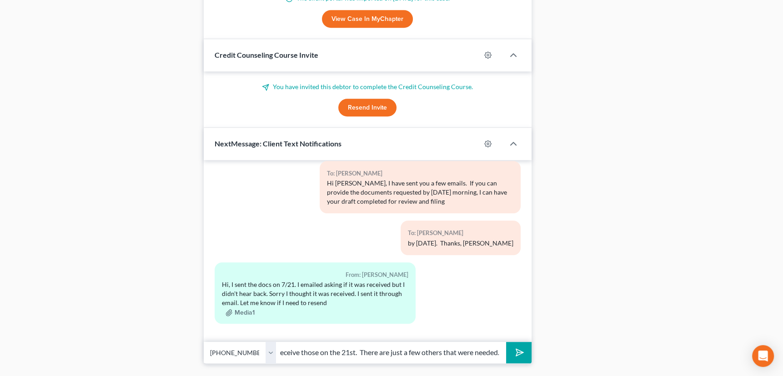 This screenshot has height=376, width=783. Describe the element at coordinates (278, 143) in the screenshot. I see `span: NextMessage: Client Text Notifications` at that location.